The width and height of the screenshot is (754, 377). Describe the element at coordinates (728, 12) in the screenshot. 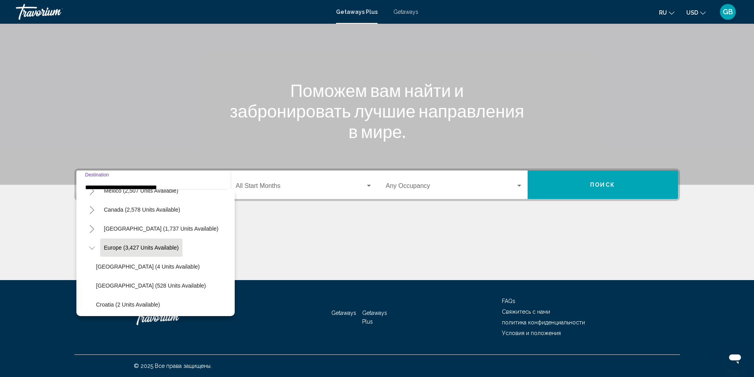

I see `span: GB` at that location.